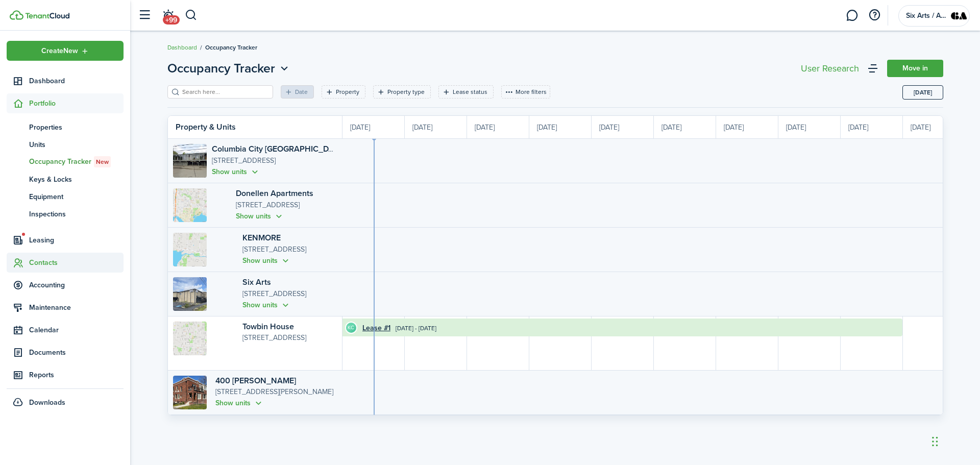  What do you see at coordinates (926, 16) in the screenshot?
I see `span: Six Arts / ADCo Properties / City Partners /` at bounding box center [926, 16].